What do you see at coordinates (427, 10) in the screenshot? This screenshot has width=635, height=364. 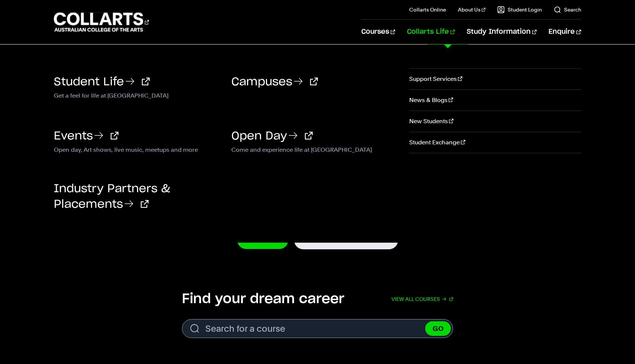 I see `a: Collarts Online` at bounding box center [427, 10].